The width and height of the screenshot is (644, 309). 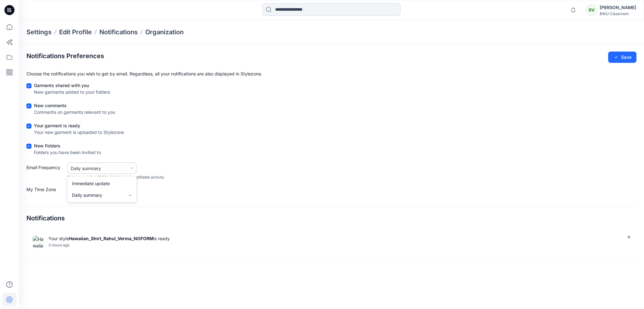 What do you see at coordinates (39, 242) in the screenshot?
I see `img: Hawaiian_Shirt_Rahul_Verma_NOFORM` at bounding box center [39, 242].